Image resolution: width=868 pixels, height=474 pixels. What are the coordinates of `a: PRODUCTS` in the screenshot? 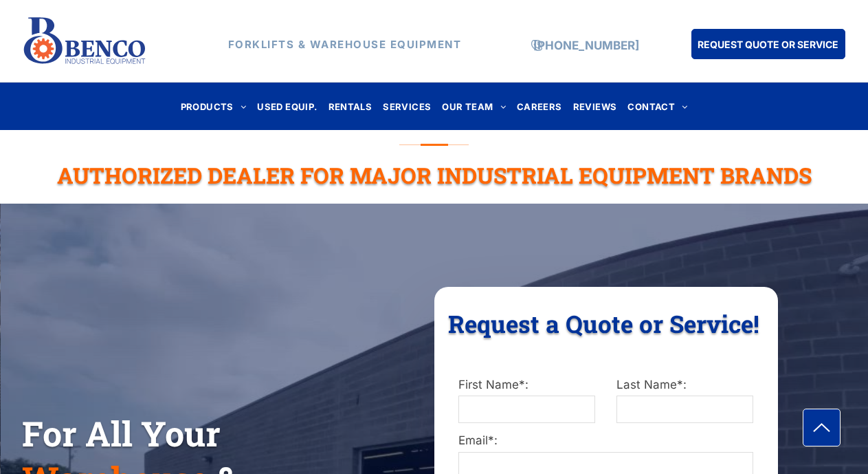 It's located at (214, 106).